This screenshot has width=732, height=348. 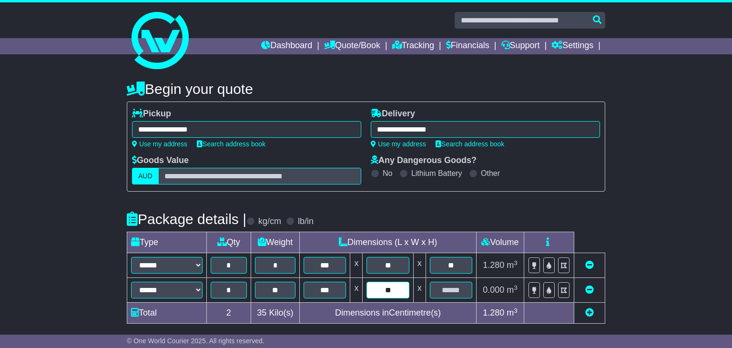 What do you see at coordinates (424, 161) in the screenshot?
I see `label: Any Dangerous Goods?` at bounding box center [424, 161].